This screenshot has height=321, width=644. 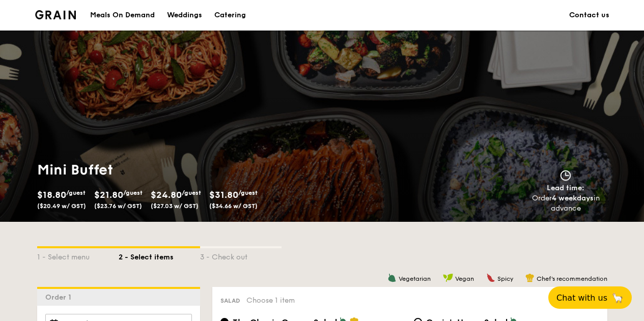 I want to click on span: Vegetarian, so click(x=414, y=279).